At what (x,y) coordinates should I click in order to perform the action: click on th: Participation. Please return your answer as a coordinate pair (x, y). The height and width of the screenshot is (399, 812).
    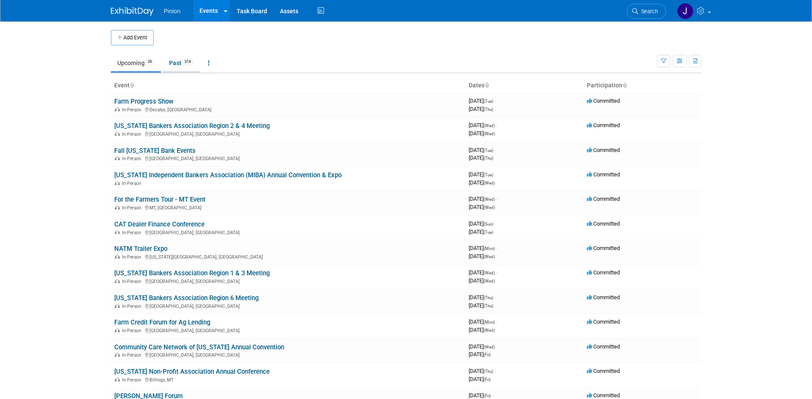
    Looking at the image, I should click on (642, 86).